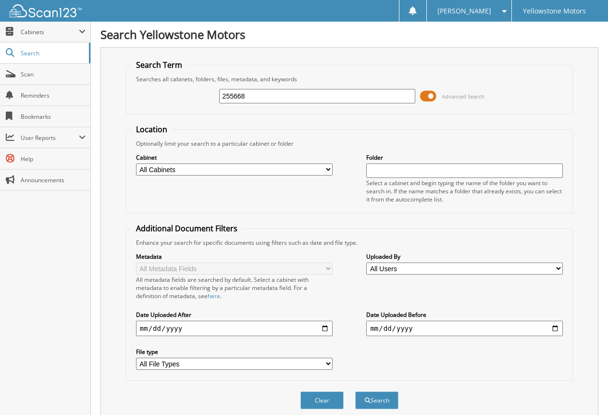 This screenshot has height=415, width=608. Describe the element at coordinates (53, 159) in the screenshot. I see `span: Help` at that location.